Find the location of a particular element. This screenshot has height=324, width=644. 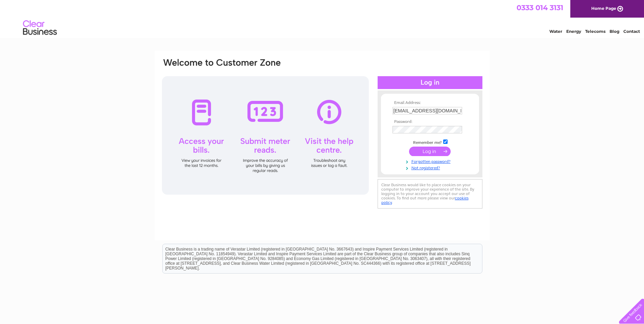

img: logo.png is located at coordinates (40, 28).